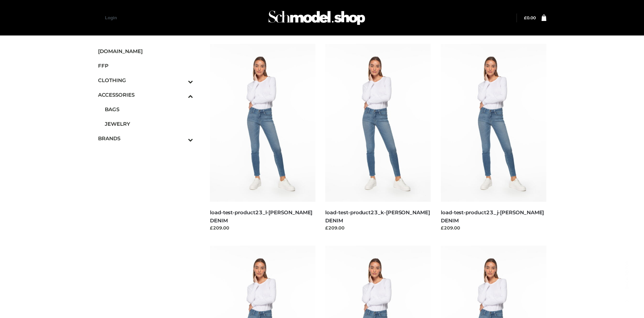  Describe the element at coordinates (111, 18) in the screenshot. I see `a: Login` at that location.